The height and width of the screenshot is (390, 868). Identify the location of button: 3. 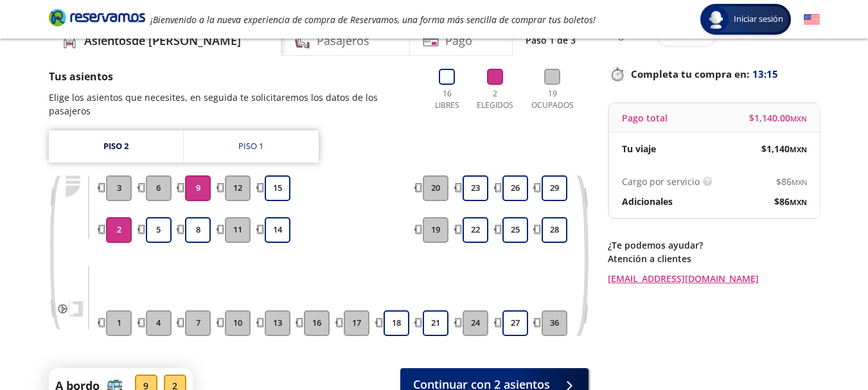
(119, 188).